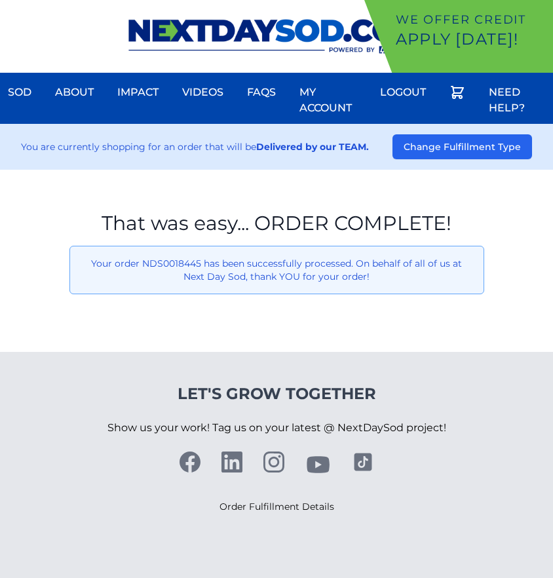 The height and width of the screenshot is (578, 553). I want to click on a: My Account, so click(328, 100).